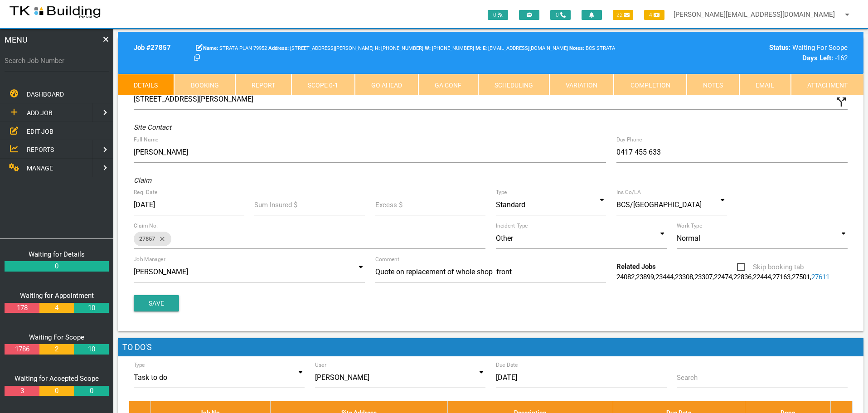 The image size is (868, 413). Describe the element at coordinates (377, 48) in the screenshot. I see `b: H:` at that location.